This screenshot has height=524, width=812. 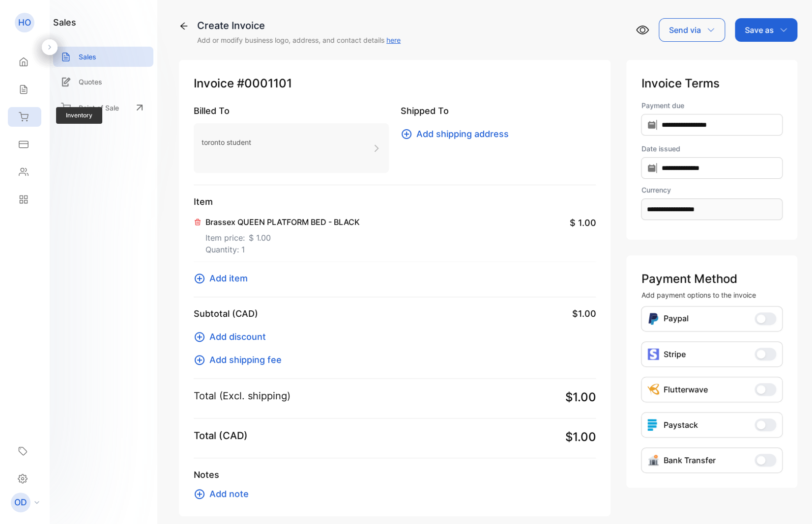 I want to click on div: Create Invoice, so click(x=299, y=25).